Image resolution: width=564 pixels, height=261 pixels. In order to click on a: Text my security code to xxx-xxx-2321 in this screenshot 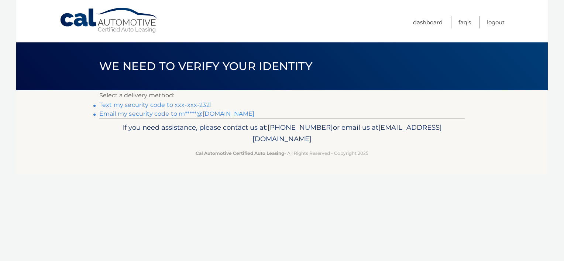, I will do `click(155, 105)`.